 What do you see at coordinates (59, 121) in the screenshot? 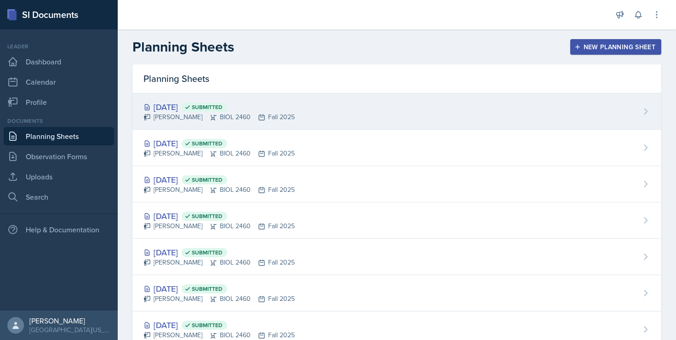
I see `div: Documents` at bounding box center [59, 121].